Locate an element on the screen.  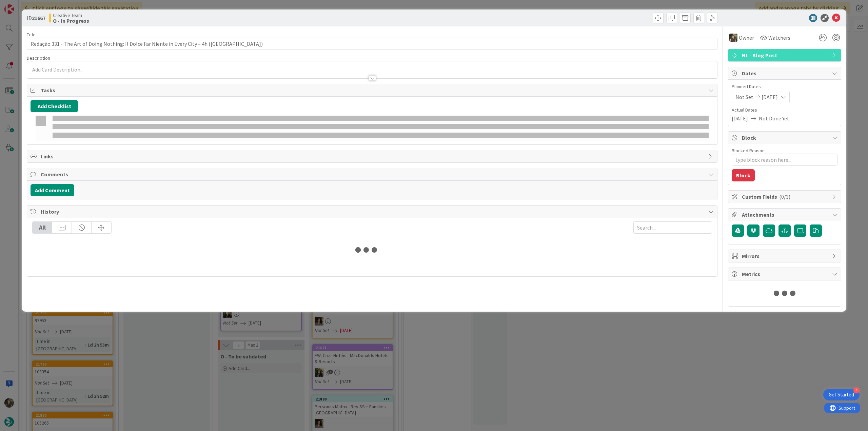
span: Creative Team is located at coordinates (71, 15).